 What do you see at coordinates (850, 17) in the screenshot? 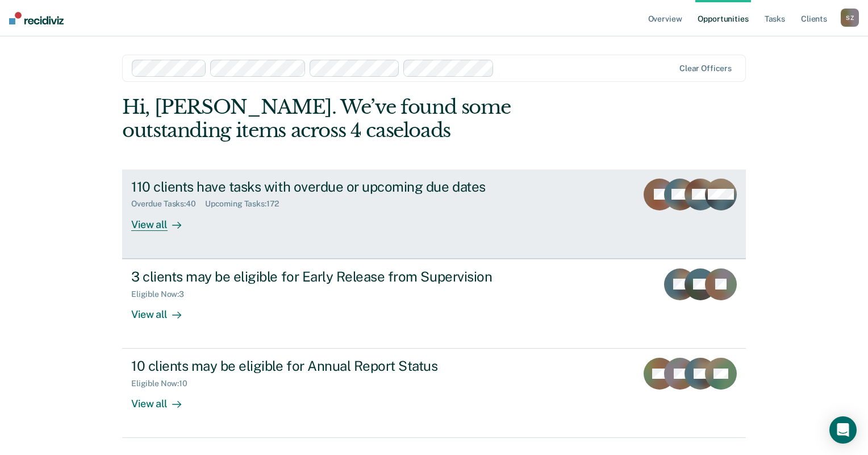
I see `button: SZ` at bounding box center [850, 17].